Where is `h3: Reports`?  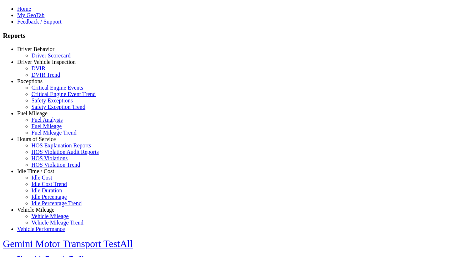
h3: Reports is located at coordinates (228, 36).